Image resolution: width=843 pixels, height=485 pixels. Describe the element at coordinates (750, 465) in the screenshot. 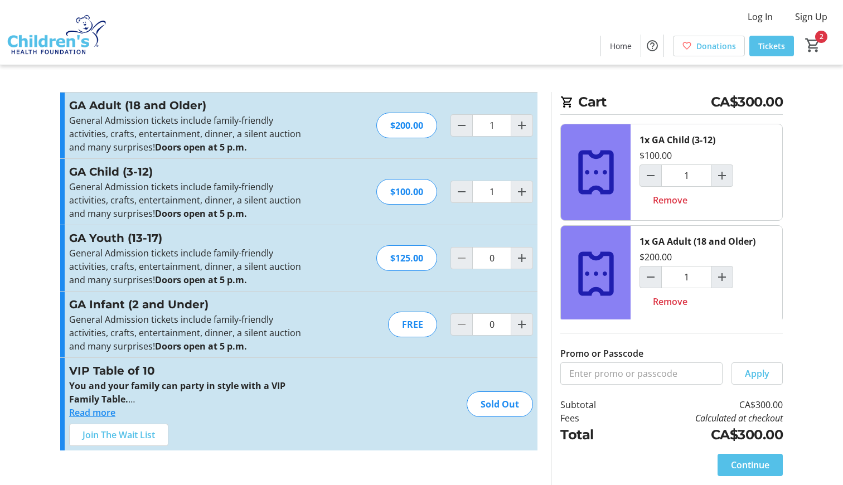

I see `span: Continue` at that location.